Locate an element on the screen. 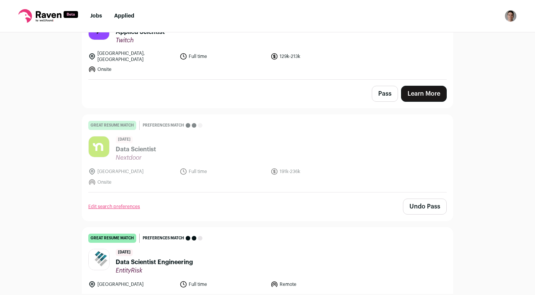  a: Applied is located at coordinates (124, 16).